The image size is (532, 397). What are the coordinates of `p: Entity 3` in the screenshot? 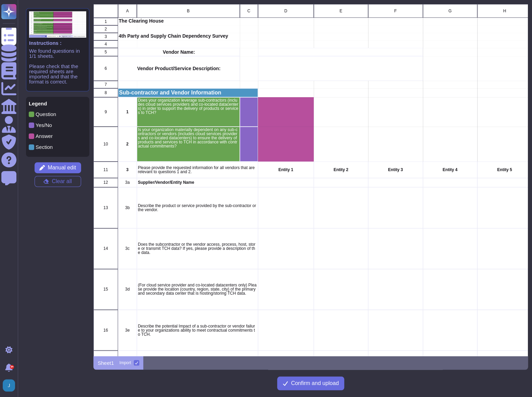 It's located at (395, 170).